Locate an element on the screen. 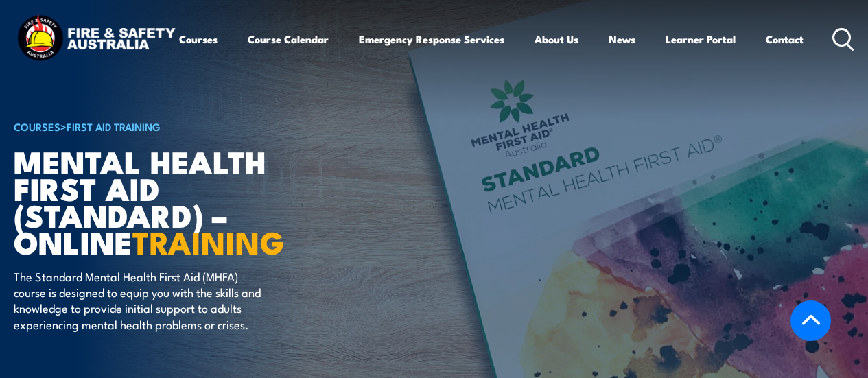  a: Course Calendar is located at coordinates (288, 39).